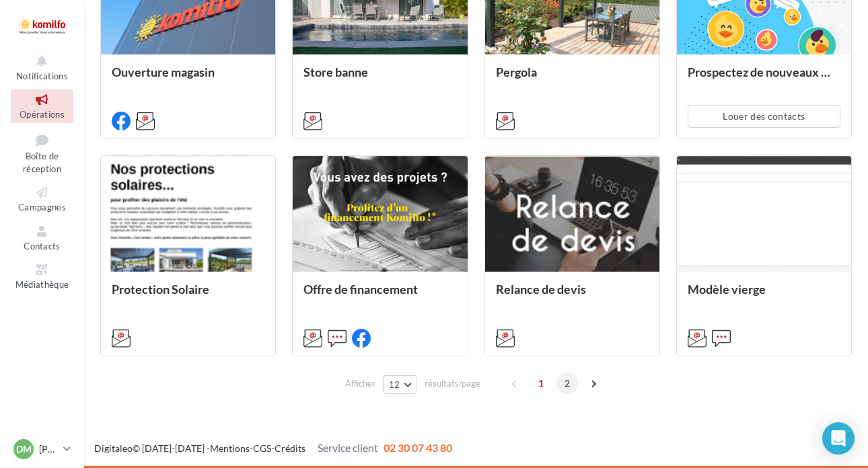 The width and height of the screenshot is (868, 468). Describe the element at coordinates (290, 448) in the screenshot. I see `a: Crédits` at that location.